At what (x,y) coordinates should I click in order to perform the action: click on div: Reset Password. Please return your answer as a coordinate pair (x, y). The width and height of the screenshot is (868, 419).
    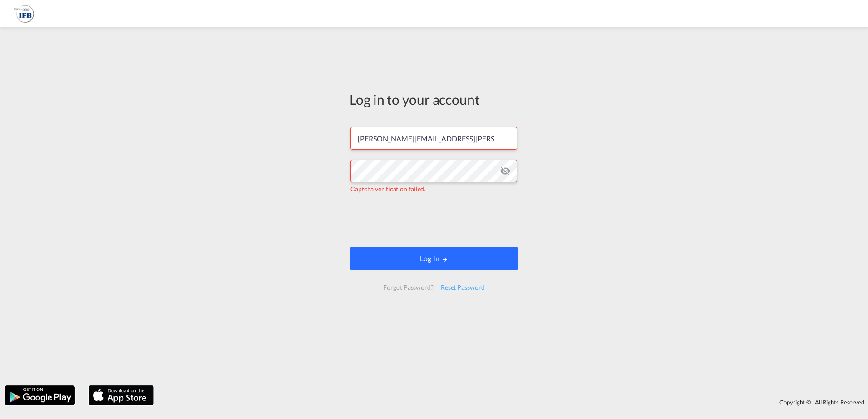
    Looking at the image, I should click on (462, 288).